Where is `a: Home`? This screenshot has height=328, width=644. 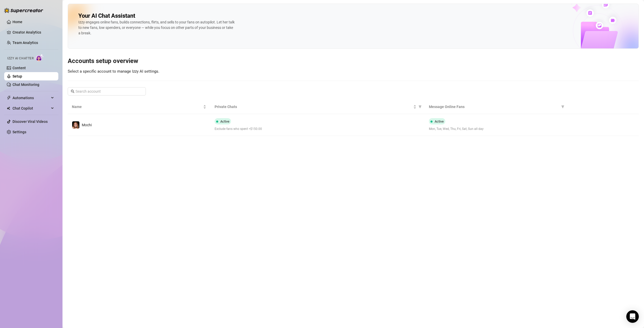 a: Home is located at coordinates (17, 22).